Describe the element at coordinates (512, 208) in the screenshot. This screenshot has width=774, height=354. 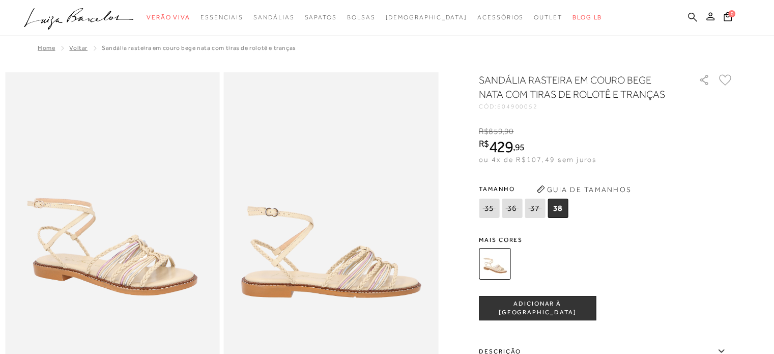
I see `span: 36` at that location.